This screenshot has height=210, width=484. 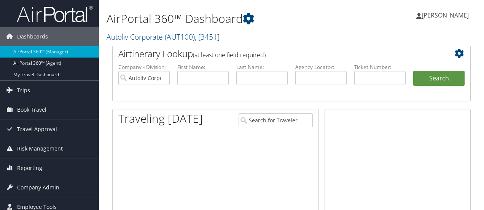 I want to click on button: Search, so click(x=438, y=78).